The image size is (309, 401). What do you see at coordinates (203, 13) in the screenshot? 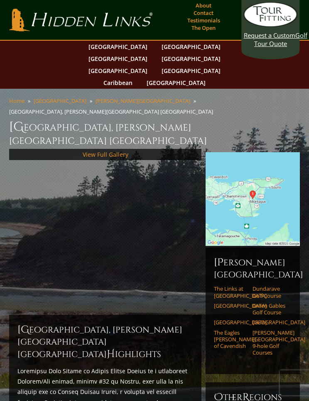
I see `a: Contact` at bounding box center [203, 13].